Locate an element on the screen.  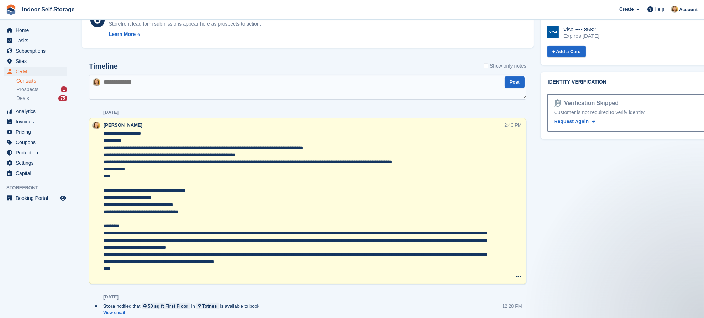
div: Totnes is located at coordinates (210, 306).